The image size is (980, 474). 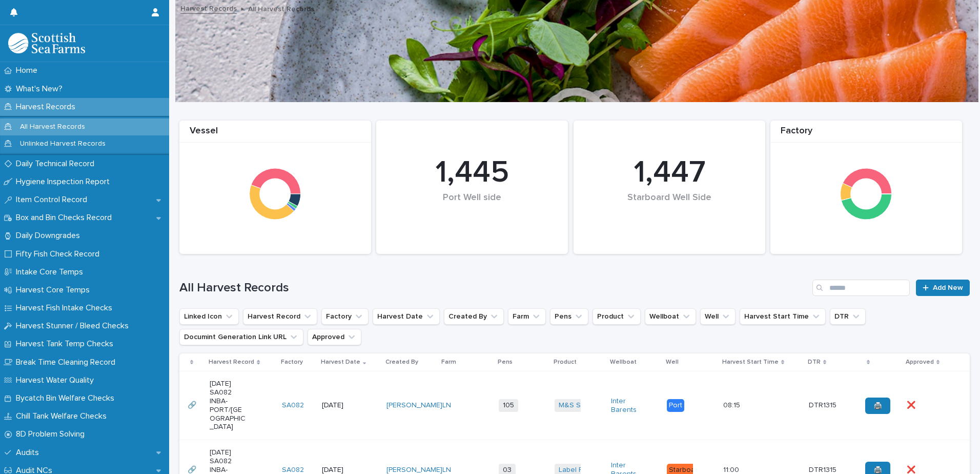 I want to click on p: Box and Bin Checks Record, so click(x=65, y=217).